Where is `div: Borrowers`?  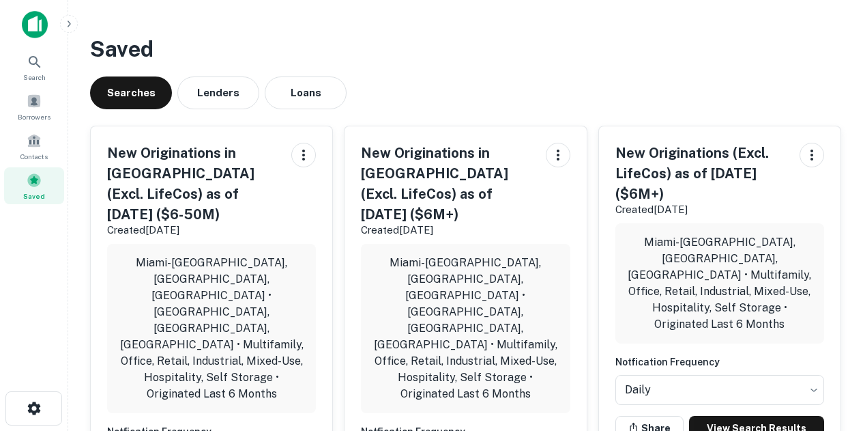 div: Borrowers is located at coordinates (34, 106).